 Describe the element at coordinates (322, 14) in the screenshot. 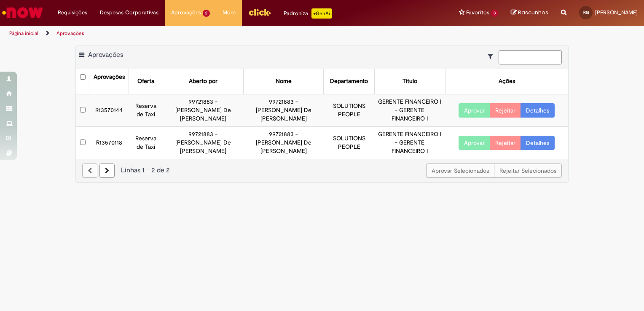

I see `p: +GenAi` at that location.